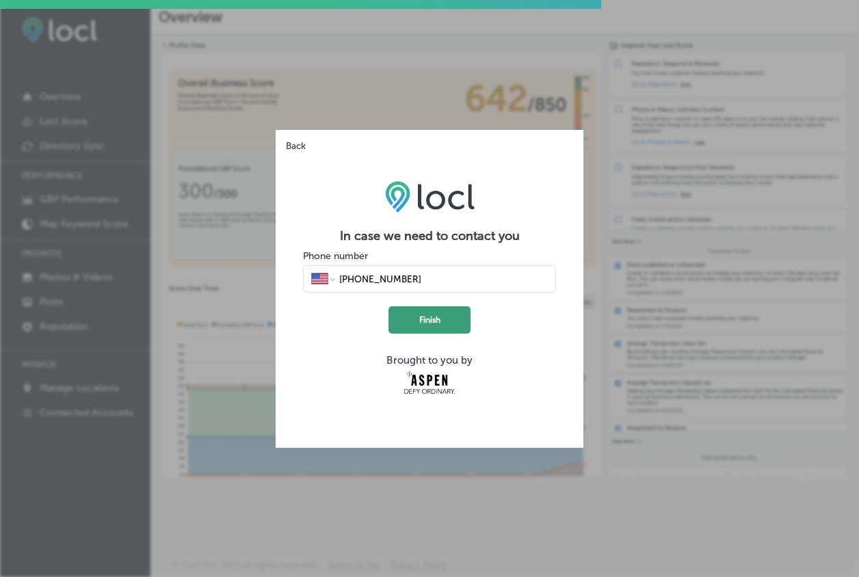 Image resolution: width=859 pixels, height=577 pixels. Describe the element at coordinates (430, 360) in the screenshot. I see `div: Brought to you by` at that location.